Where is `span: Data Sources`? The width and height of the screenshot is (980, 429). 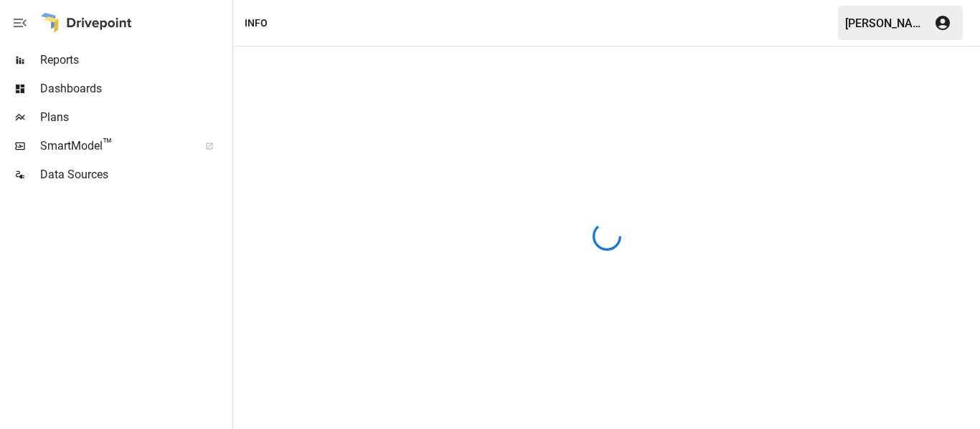
span: Data Sources is located at coordinates (135, 175).